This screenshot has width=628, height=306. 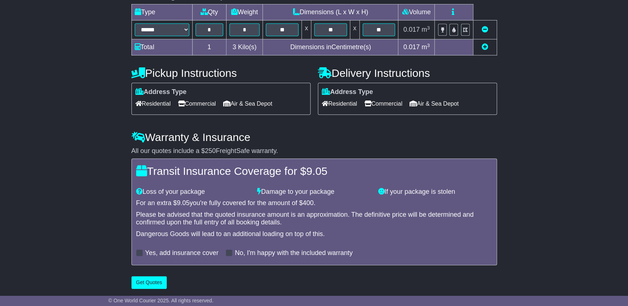 I want to click on div: If your package is stolen, so click(x=435, y=192).